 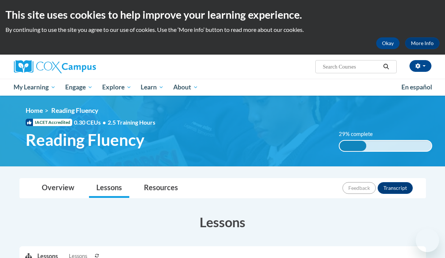 What do you see at coordinates (35, 87) in the screenshot?
I see `a: My Learning` at bounding box center [35, 87].